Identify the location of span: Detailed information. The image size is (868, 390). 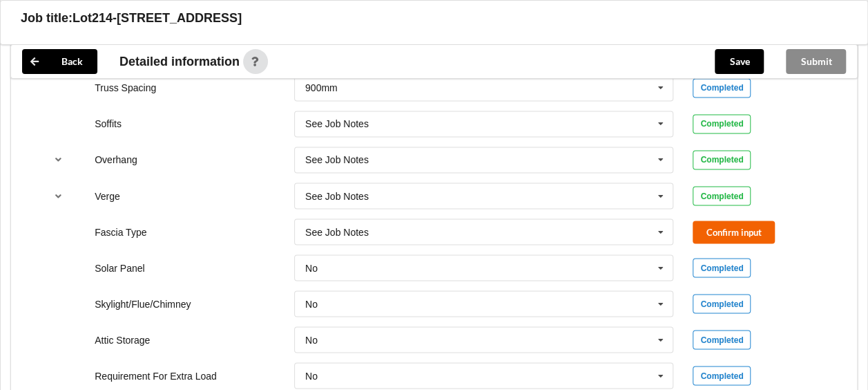
(179, 61).